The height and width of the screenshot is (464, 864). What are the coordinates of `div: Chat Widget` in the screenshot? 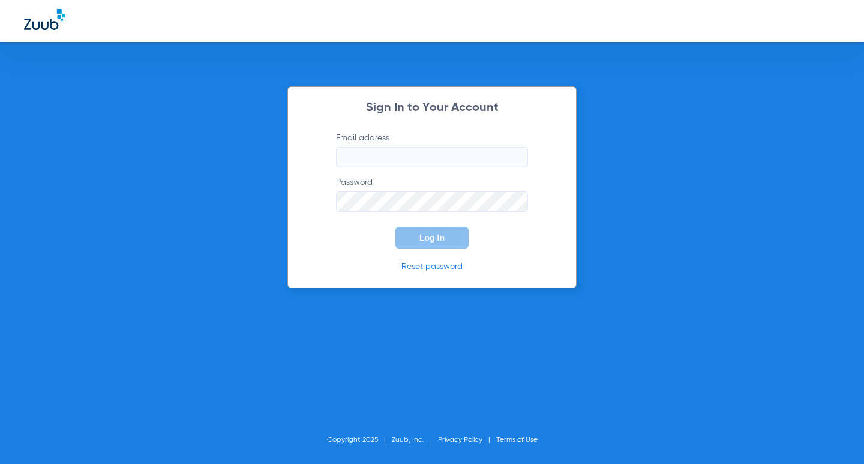 It's located at (834, 435).